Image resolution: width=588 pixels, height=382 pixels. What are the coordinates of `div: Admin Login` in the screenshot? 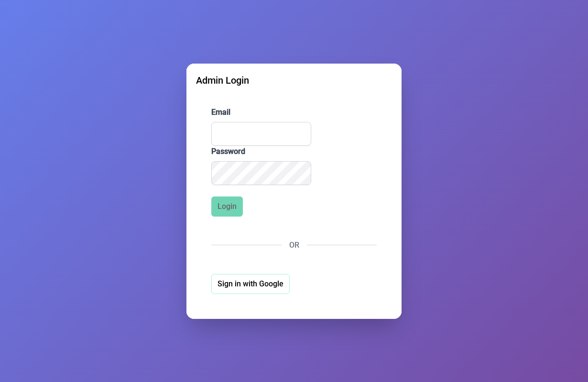 It's located at (294, 81).